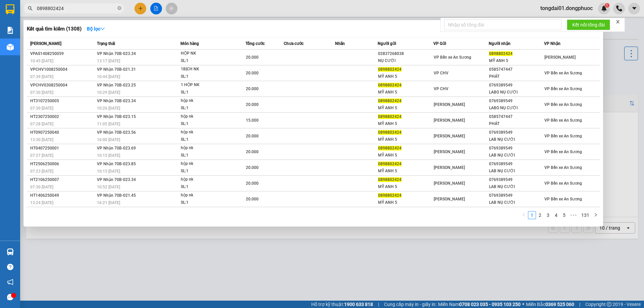 The height and width of the screenshot is (308, 644). What do you see at coordinates (10, 267) in the screenshot?
I see `span: question-circle` at bounding box center [10, 267].